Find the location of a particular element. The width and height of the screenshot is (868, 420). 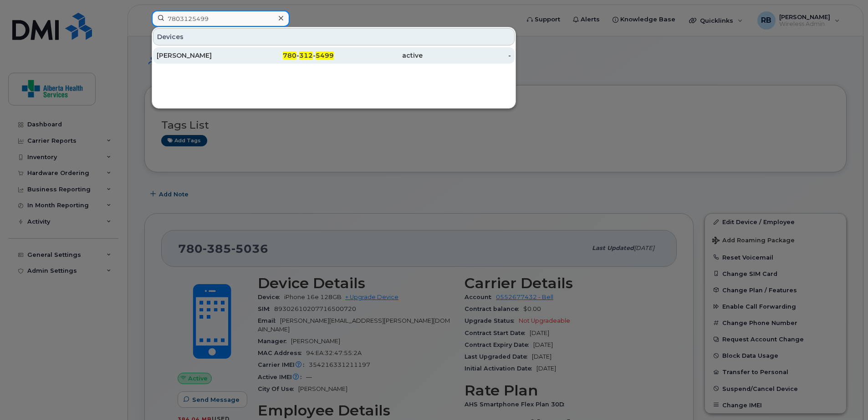

div: Devices is located at coordinates (334, 37).